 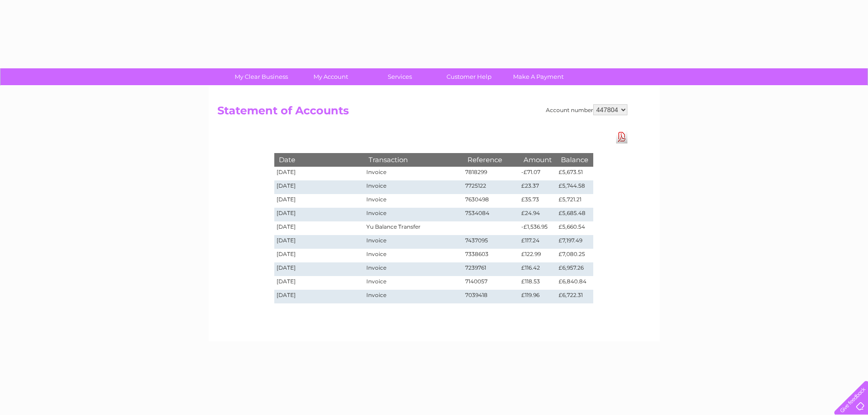 What do you see at coordinates (575, 228) in the screenshot?
I see `td: £5,660.54` at bounding box center [575, 228].